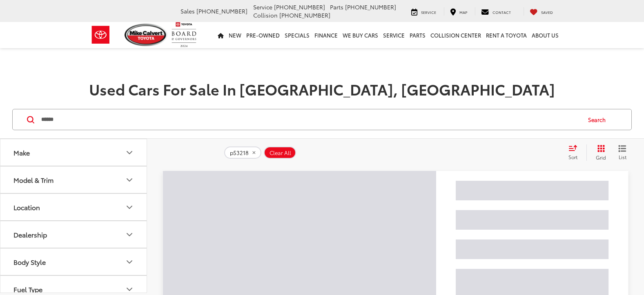  Describe the element at coordinates (622, 157) in the screenshot. I see `span: List` at that location.